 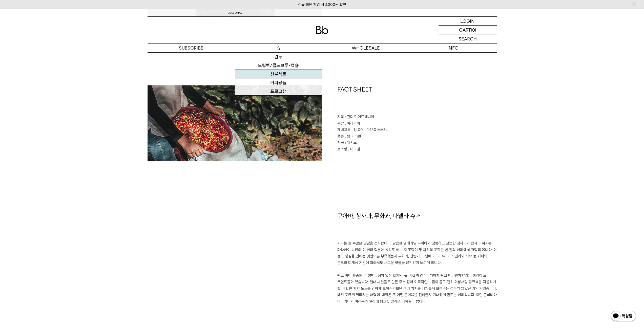 I want to click on span: 가공, so click(x=341, y=143).